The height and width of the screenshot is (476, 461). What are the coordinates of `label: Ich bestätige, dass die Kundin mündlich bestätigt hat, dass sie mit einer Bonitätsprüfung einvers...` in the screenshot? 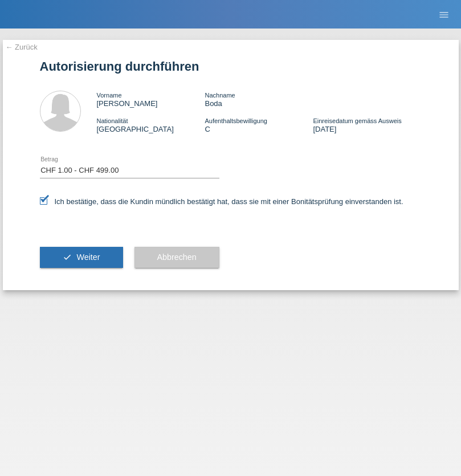 It's located at (222, 202).